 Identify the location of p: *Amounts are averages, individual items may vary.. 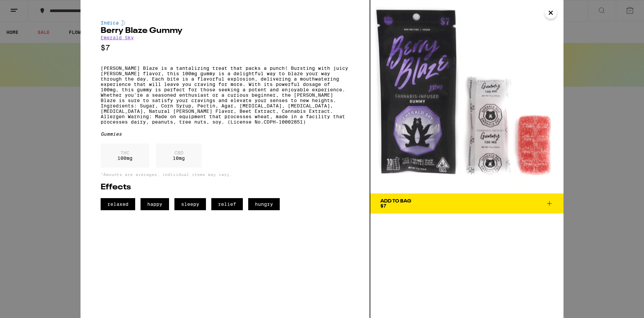
(225, 174).